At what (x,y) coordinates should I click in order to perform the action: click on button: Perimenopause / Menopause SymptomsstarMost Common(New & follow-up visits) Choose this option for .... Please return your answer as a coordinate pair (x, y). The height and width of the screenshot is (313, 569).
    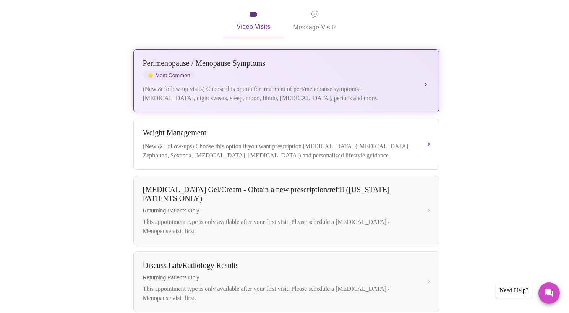
    Looking at the image, I should click on (286, 81).